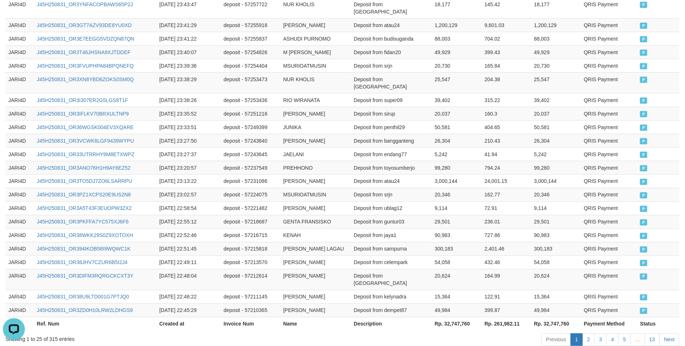 Image resolution: width=685 pixels, height=346 pixels. Describe the element at coordinates (251, 25) in the screenshot. I see `td: deposit - 57255918` at that location.